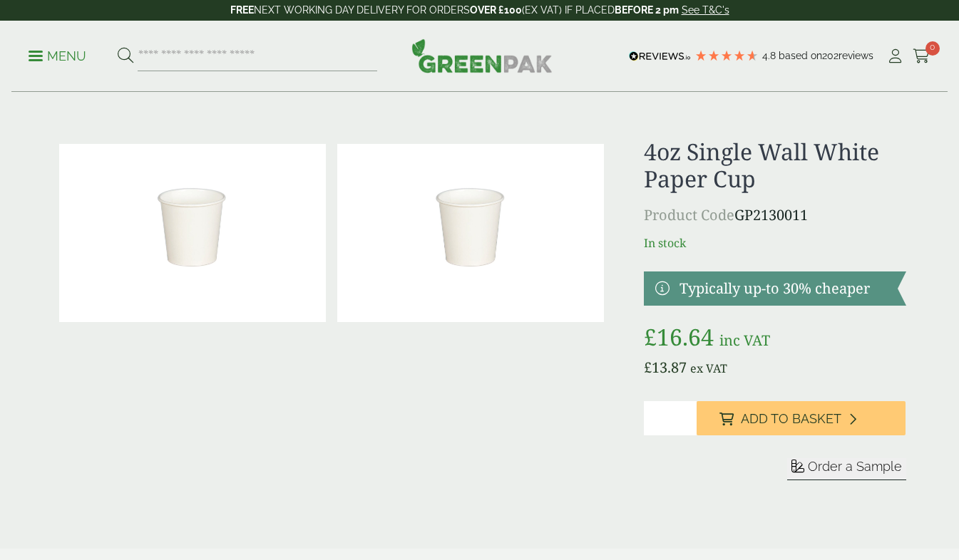 Image resolution: width=959 pixels, height=560 pixels. Describe the element at coordinates (726, 56) in the screenshot. I see `div: 4.79 Stars` at that location.